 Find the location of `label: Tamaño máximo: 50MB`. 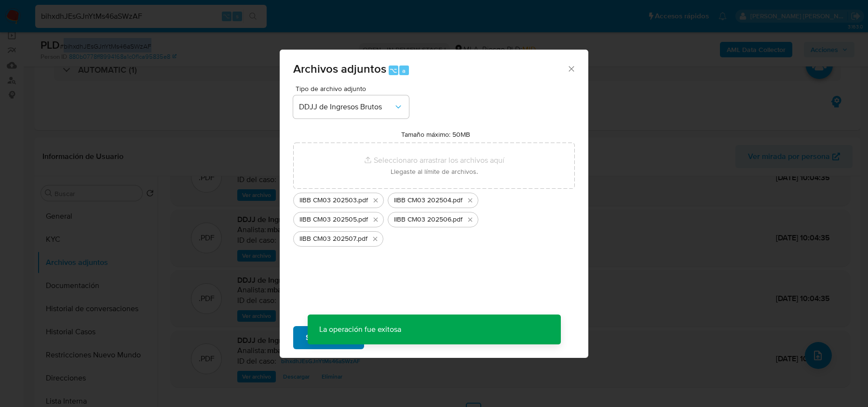

label: Tamaño máximo: 50MB is located at coordinates (435, 134).